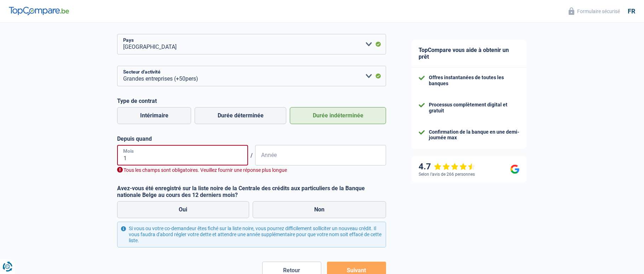 This screenshot has height=274, width=644. I want to click on div: Processus complètement digital et gratuit, so click(474, 108).